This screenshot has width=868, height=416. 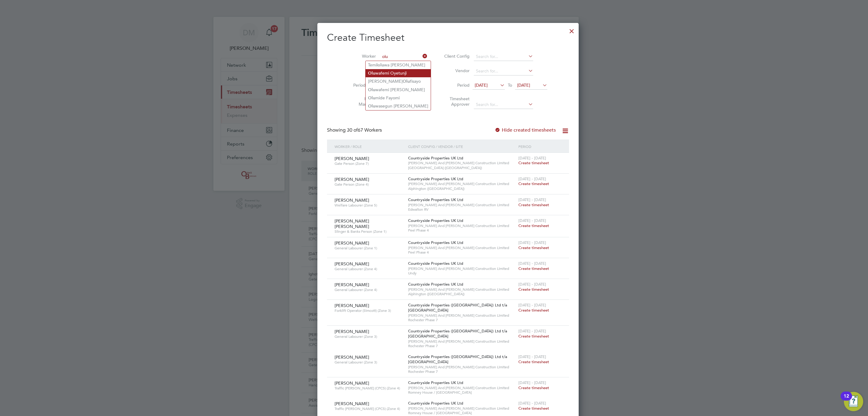 I want to click on span: 67 Workers, so click(x=364, y=130).